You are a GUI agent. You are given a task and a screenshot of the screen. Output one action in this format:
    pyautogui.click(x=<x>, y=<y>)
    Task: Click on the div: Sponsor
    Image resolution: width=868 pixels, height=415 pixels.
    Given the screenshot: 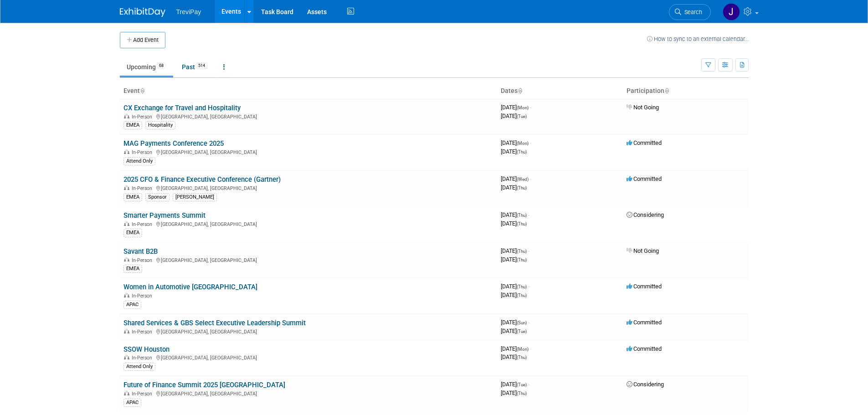 What is the action you would take?
    pyautogui.click(x=157, y=197)
    